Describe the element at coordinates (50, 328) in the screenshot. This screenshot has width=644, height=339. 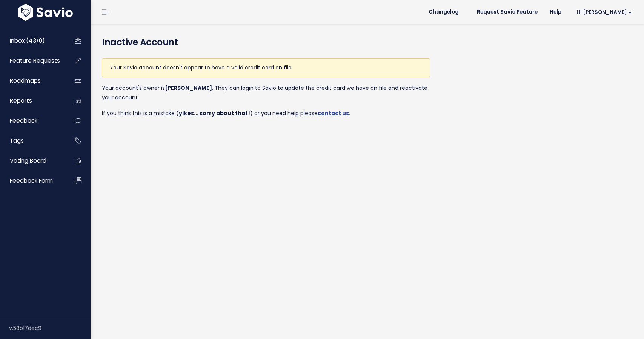
I see `div: v.58b17dec9` at that location.